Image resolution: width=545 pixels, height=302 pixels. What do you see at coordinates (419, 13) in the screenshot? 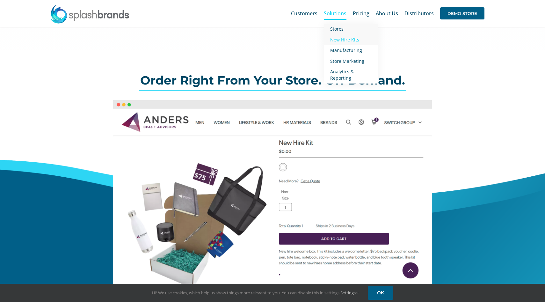
I see `a: Distributors` at bounding box center [419, 13].